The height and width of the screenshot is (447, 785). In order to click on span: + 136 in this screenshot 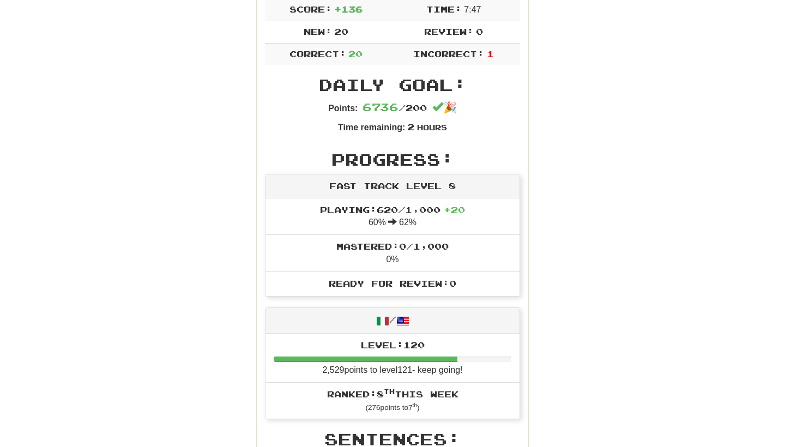, I will do `click(348, 9)`.